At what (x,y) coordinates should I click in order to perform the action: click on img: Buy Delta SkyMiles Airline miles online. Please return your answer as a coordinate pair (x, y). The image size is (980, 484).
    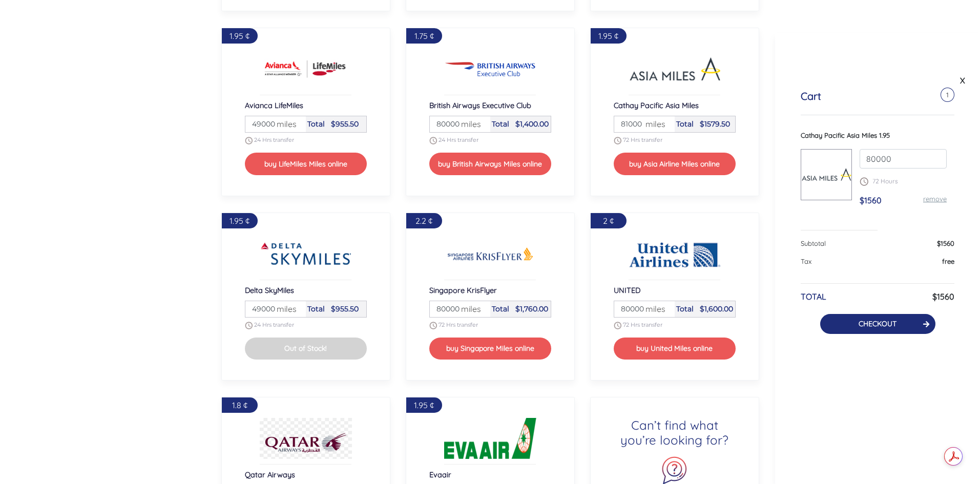
    Looking at the image, I should click on (306, 254).